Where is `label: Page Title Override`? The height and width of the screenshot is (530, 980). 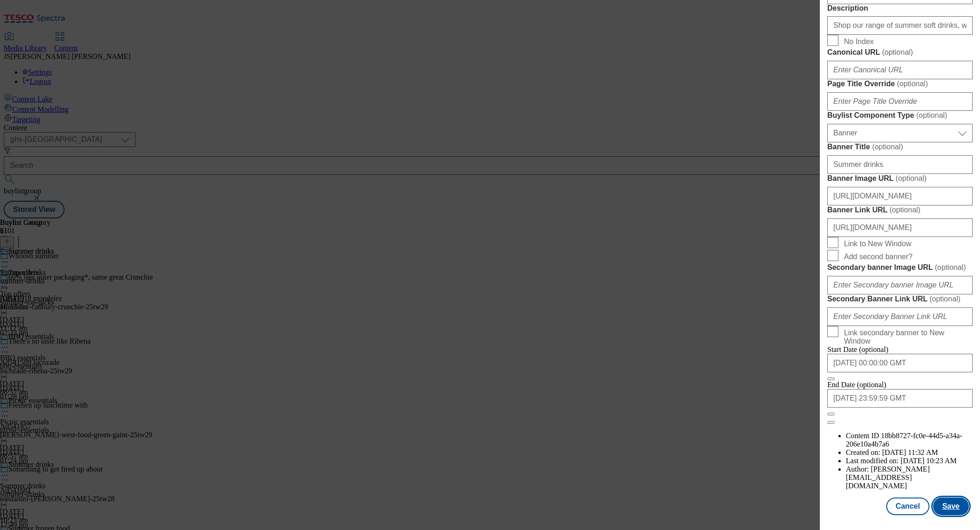
label: Page Title Override is located at coordinates (899, 84).